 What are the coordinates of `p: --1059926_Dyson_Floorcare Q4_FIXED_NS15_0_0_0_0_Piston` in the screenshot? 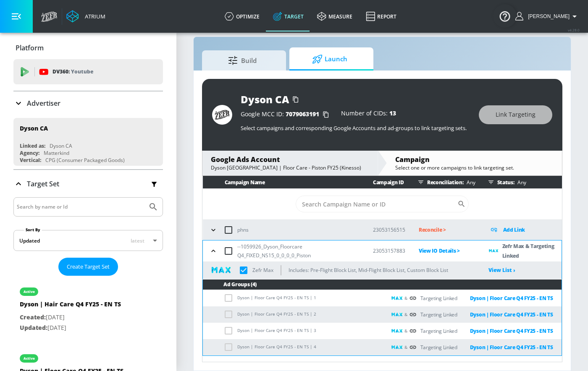 It's located at (298, 251).